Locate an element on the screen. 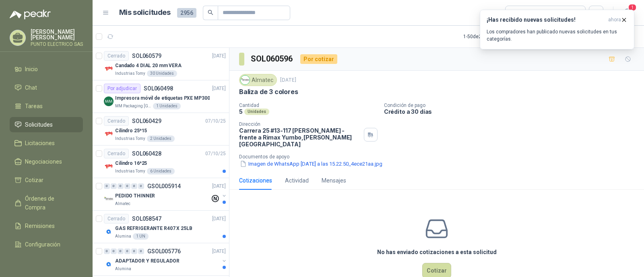 The width and height of the screenshot is (644, 277). span: Inicio is located at coordinates (32, 69).